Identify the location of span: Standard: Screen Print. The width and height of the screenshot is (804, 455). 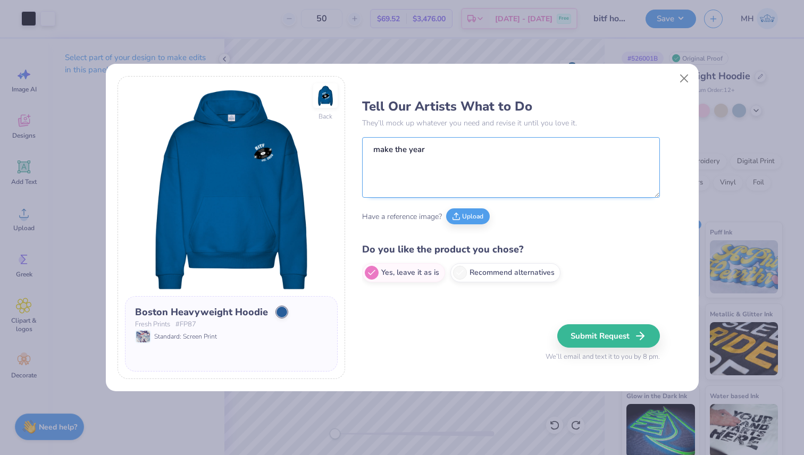
(186, 337).